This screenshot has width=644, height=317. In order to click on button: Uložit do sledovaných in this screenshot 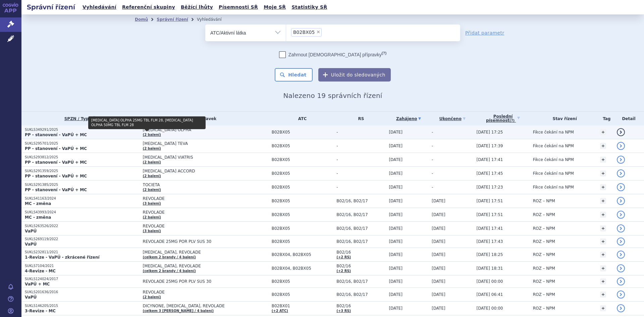, I will do `click(354, 75)`.